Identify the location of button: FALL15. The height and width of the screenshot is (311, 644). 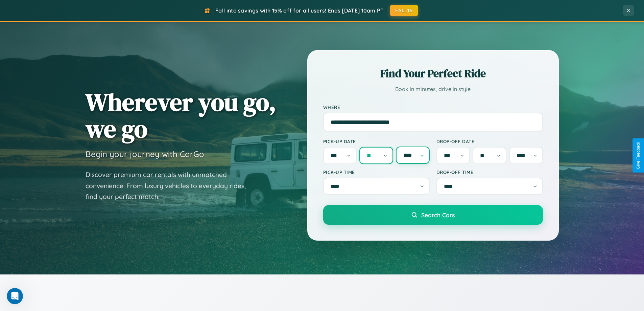
(404, 10).